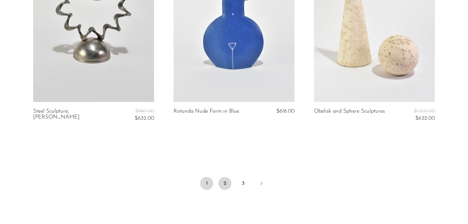  What do you see at coordinates (424, 111) in the screenshot?
I see `span: $1,105.00` at bounding box center [424, 111].